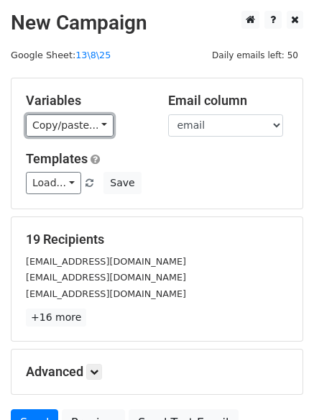  Describe the element at coordinates (56, 317) in the screenshot. I see `a: +16 more` at that location.